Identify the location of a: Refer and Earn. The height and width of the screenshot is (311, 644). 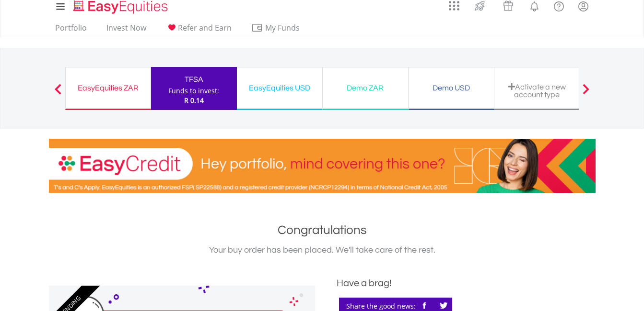
(199, 30).